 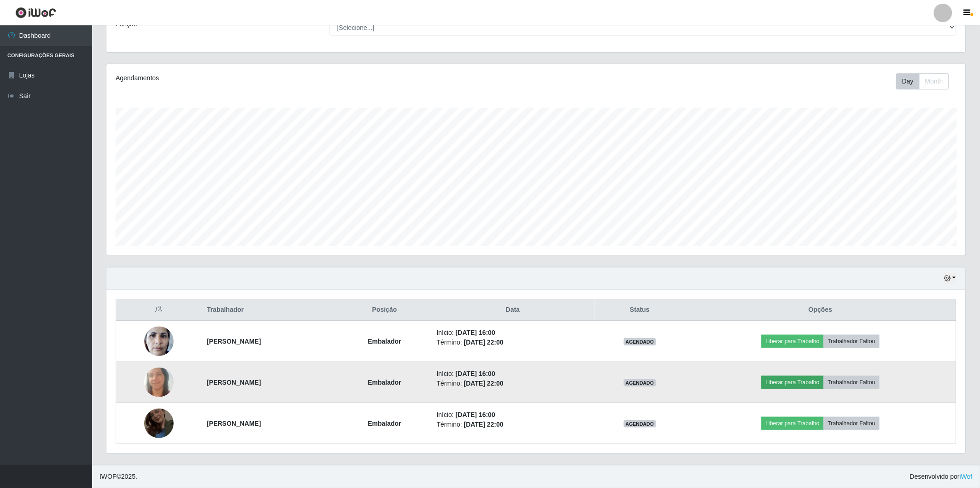 What do you see at coordinates (640, 310) in the screenshot?
I see `th: Status` at bounding box center [640, 310].